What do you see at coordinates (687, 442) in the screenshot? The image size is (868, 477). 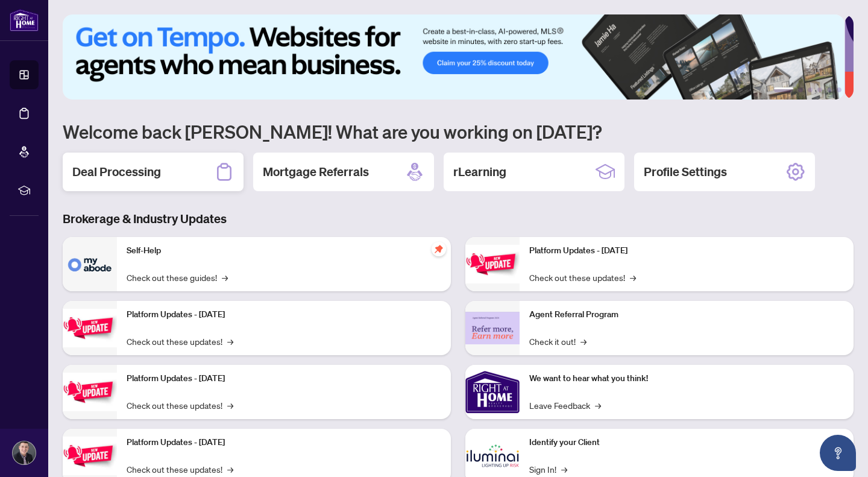 I see `p: Identify your Client` at bounding box center [687, 442].